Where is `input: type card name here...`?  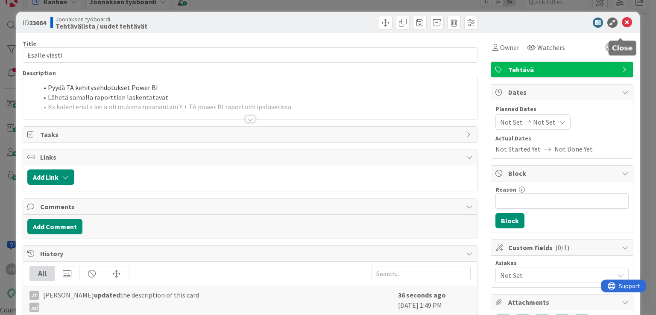
input: type card name here... is located at coordinates (250, 55).